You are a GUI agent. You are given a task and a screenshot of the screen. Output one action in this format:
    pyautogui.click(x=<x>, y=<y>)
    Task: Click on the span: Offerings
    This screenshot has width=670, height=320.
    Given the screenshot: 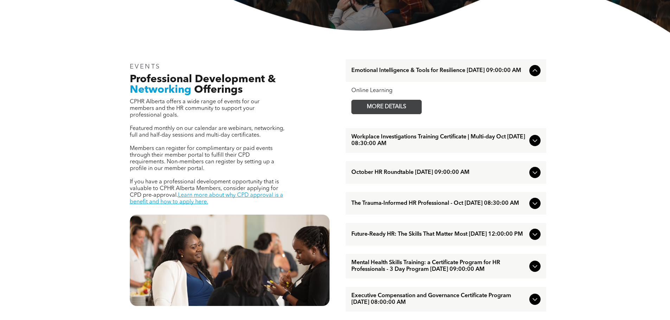 What is the action you would take?
    pyautogui.click(x=218, y=90)
    